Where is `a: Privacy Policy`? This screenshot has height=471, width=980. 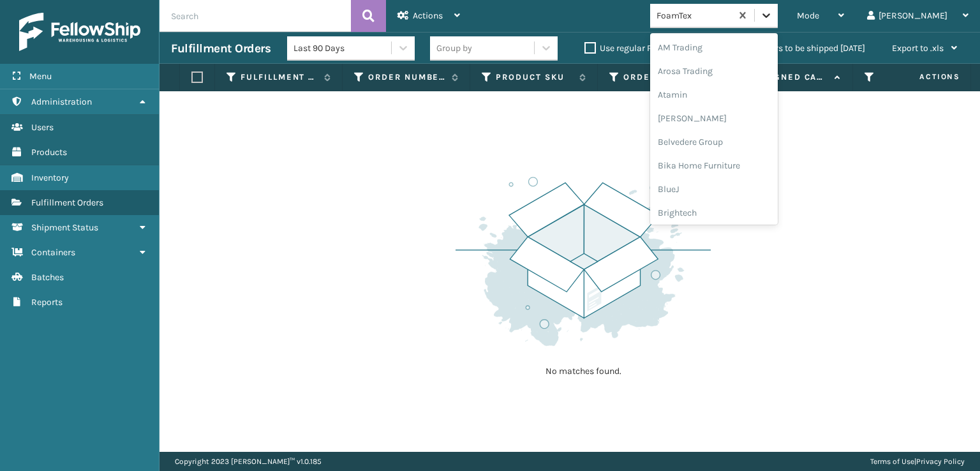
a: Privacy Policy is located at coordinates (941, 461).